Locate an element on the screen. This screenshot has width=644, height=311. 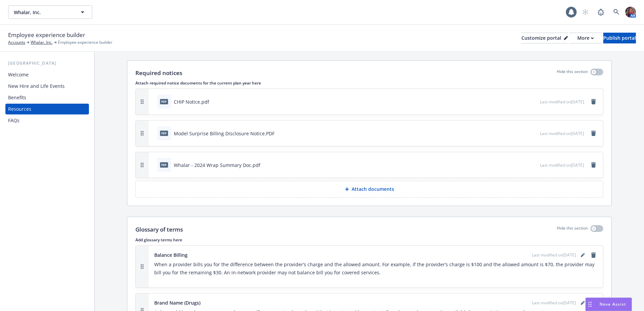
div: Welcome is located at coordinates (18, 75).